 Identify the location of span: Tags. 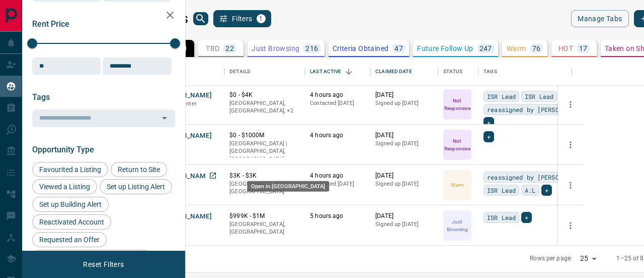
(41, 97).